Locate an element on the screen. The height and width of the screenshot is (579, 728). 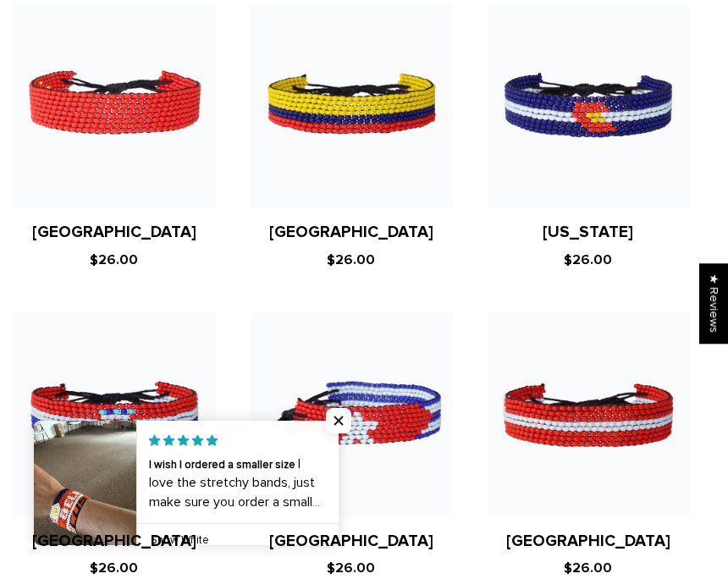
span: Close popup widget is located at coordinates (339, 421).